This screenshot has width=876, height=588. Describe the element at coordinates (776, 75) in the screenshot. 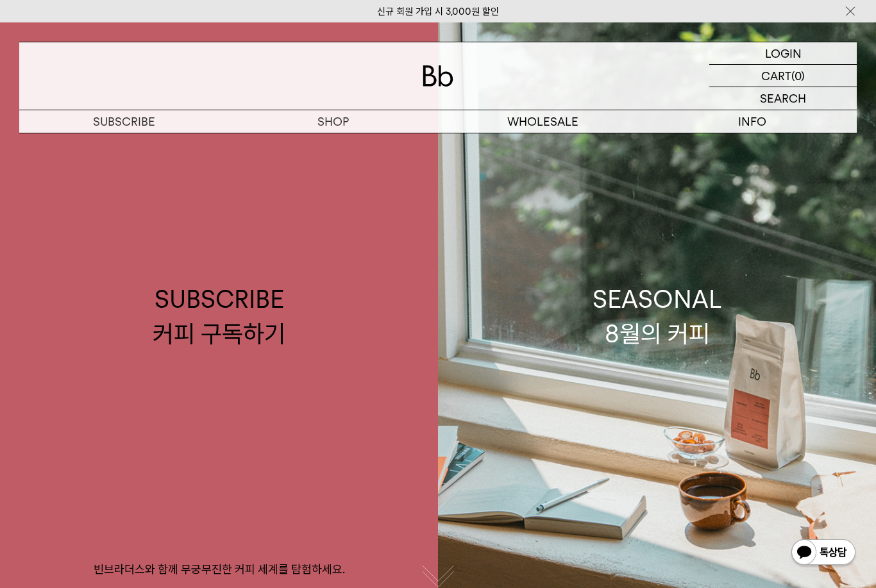

I see `p: CART` at that location.